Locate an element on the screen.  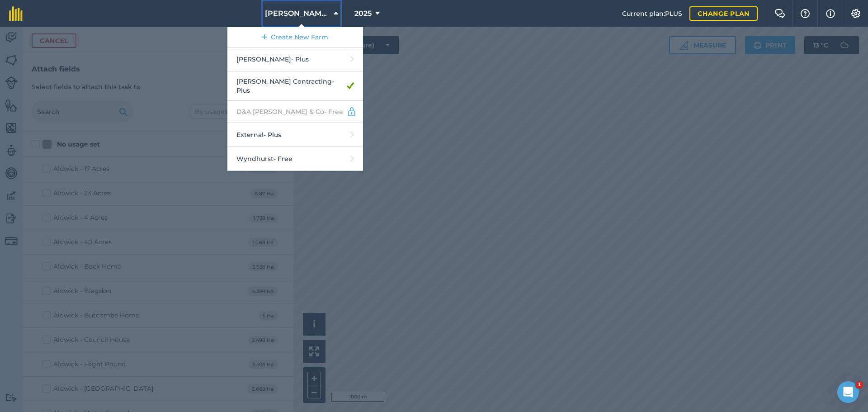
img: A question mark icon is located at coordinates (805, 13).